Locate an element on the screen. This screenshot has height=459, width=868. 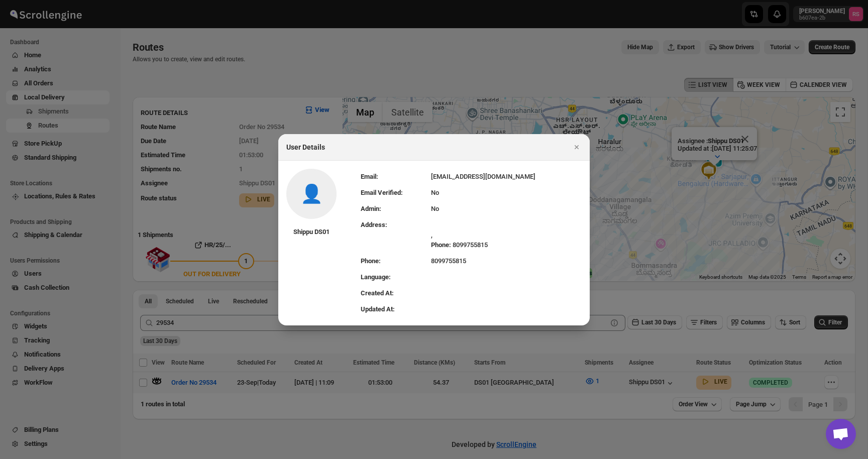
div: 8099755815 is located at coordinates (506, 245).